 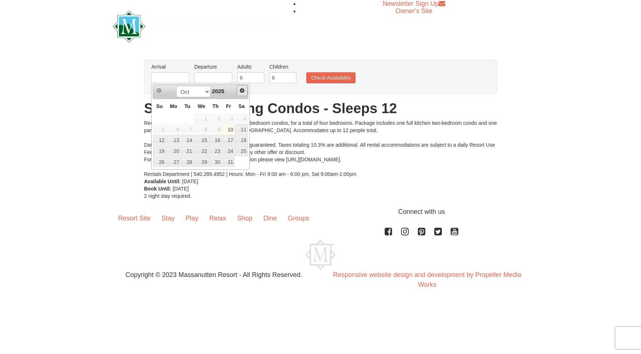 What do you see at coordinates (245, 218) in the screenshot?
I see `a: Shop` at bounding box center [245, 218].